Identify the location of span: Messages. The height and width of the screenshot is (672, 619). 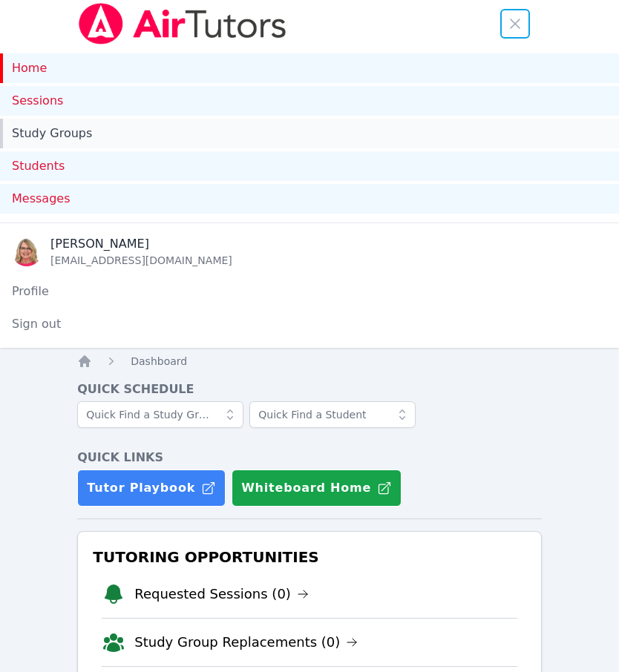
(41, 199).